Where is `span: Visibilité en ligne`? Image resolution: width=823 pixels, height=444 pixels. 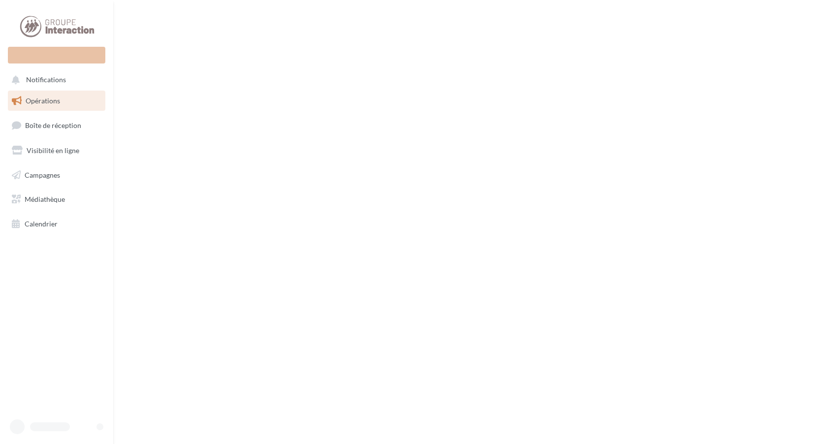
span: Visibilité en ligne is located at coordinates (53, 150).